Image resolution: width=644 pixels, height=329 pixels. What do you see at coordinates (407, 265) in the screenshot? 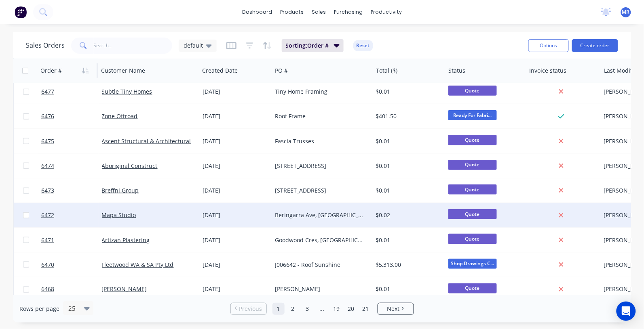
I see `div: $5,313.00` at bounding box center [407, 265].